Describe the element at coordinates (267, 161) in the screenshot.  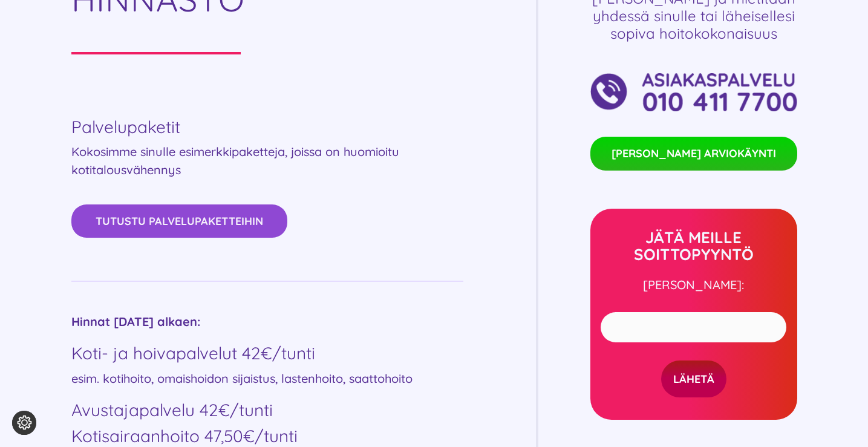
I see `p: Kokosimme sinulle esimerkkipaketteja, joissa on huomioitu kotitalousvähennys` at that location.